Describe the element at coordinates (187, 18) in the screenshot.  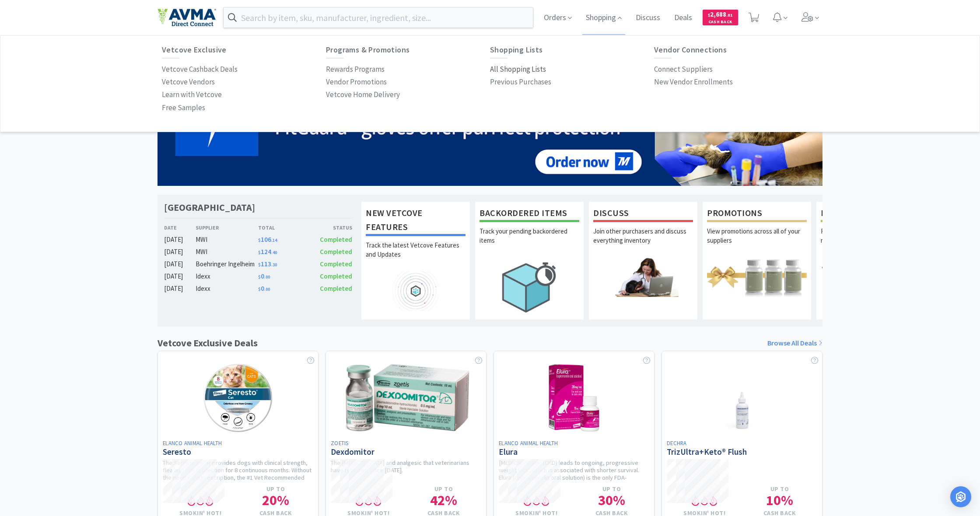
I see `img: e4e33dab9f054f5782a47901c742baa9_102.png` at that location.